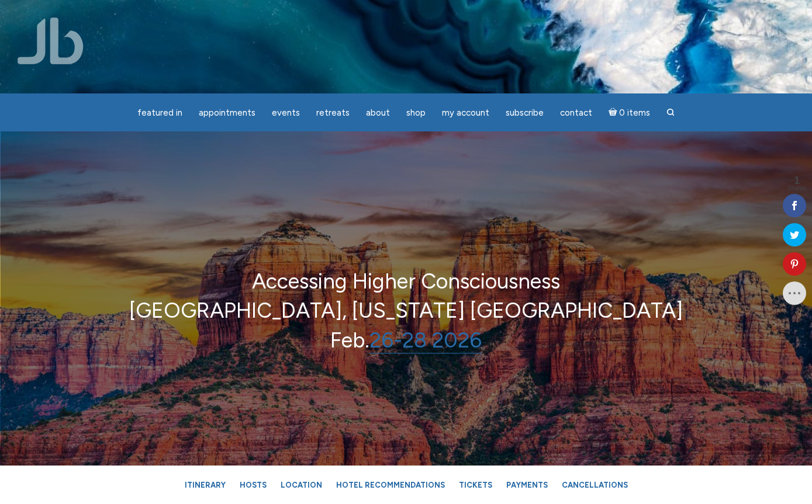 The image size is (812, 504). What do you see at coordinates (576, 113) in the screenshot?
I see `a: Contact` at bounding box center [576, 113].